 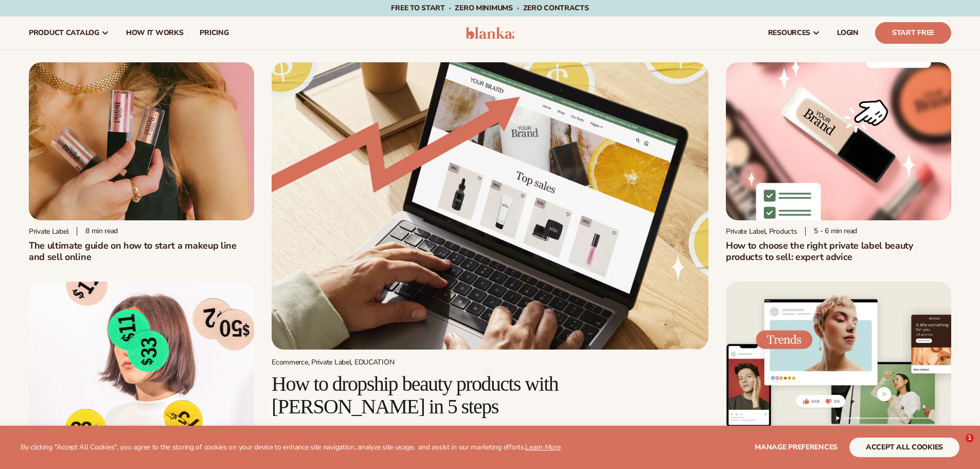 What do you see at coordinates (970, 438) in the screenshot?
I see `span: 1` at bounding box center [970, 438].